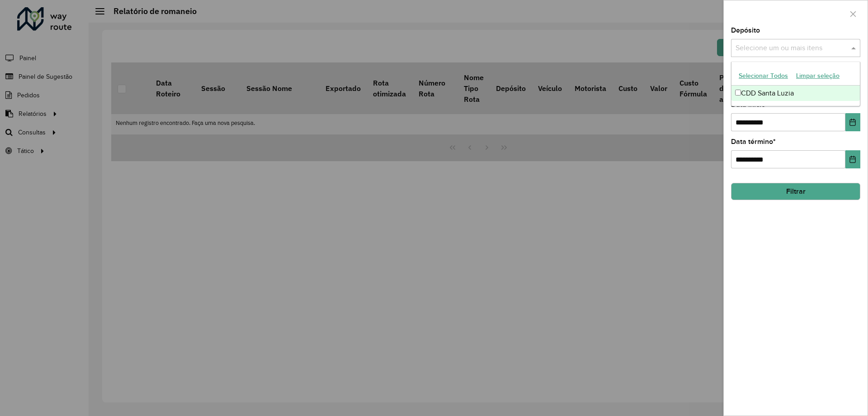 The height and width of the screenshot is (416, 868). I want to click on button: Filtrar, so click(796, 191).